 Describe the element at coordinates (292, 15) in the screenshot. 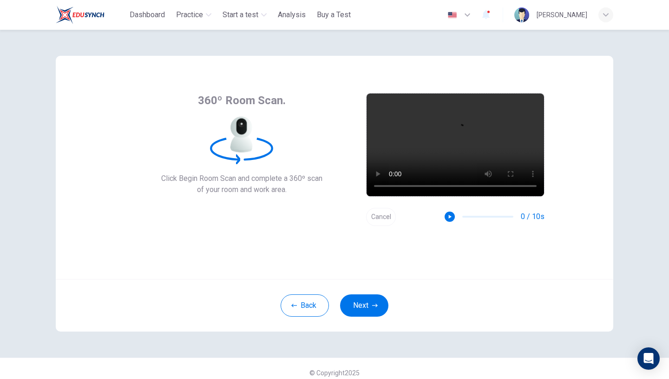

I see `a: Analysis` at that location.